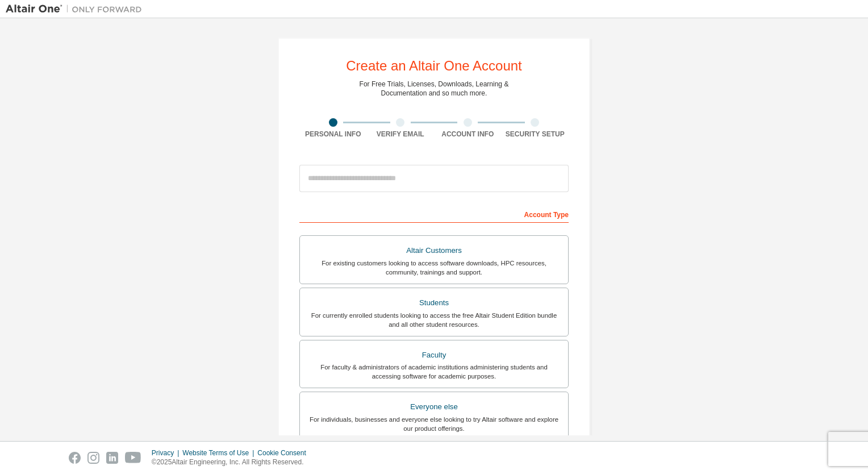  What do you see at coordinates (434, 355) in the screenshot?
I see `div: Faculty` at bounding box center [434, 355].